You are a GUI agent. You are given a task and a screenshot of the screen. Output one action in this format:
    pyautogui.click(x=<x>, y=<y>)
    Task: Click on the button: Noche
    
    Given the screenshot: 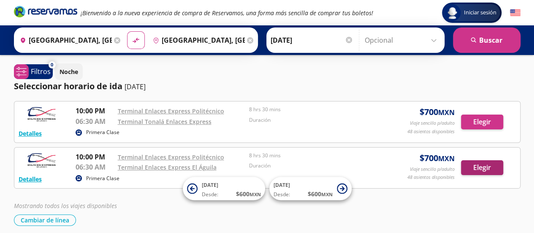 What is the action you would take?
    pyautogui.click(x=69, y=71)
    